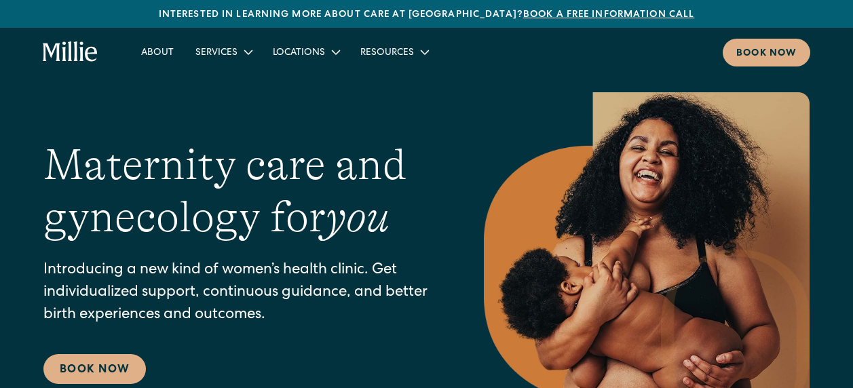 The image size is (853, 388). I want to click on div: Book now, so click(766, 54).